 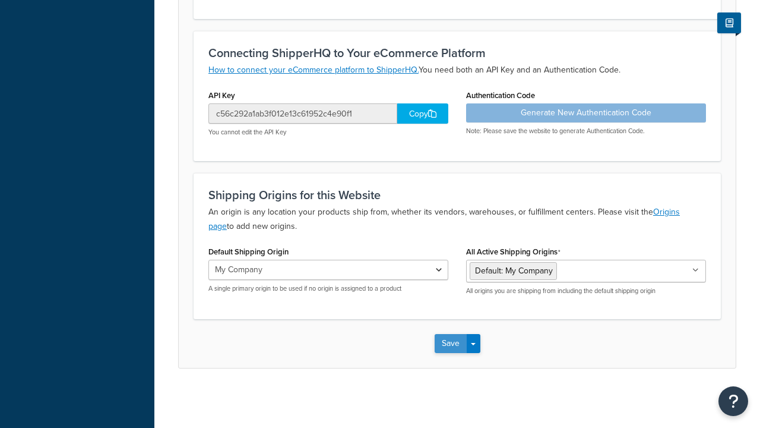 I want to click on h3: Connecting ShipperHQ to Your eCommerce Platform, so click(x=457, y=53).